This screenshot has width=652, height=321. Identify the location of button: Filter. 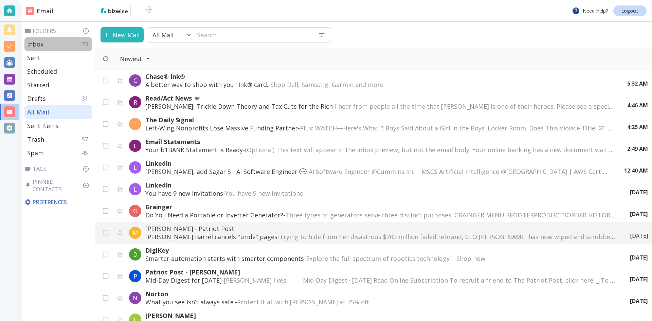
(135, 59).